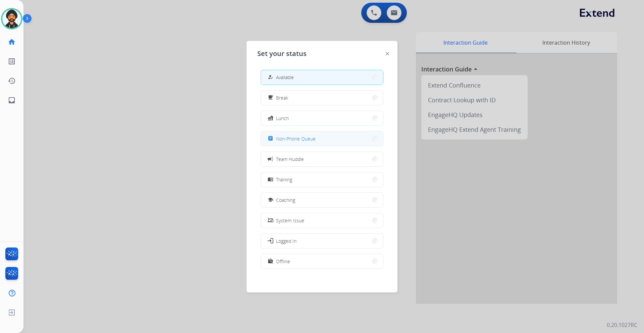 The image size is (644, 333). Describe the element at coordinates (322, 118) in the screenshot. I see `button: Lunch` at that location.